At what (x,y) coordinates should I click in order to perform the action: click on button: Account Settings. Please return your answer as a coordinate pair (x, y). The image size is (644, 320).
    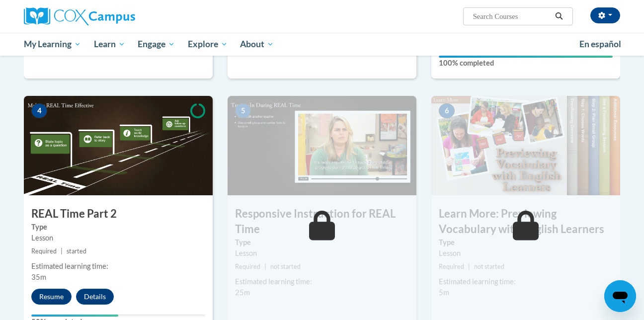
    Looking at the image, I should click on (605, 15).